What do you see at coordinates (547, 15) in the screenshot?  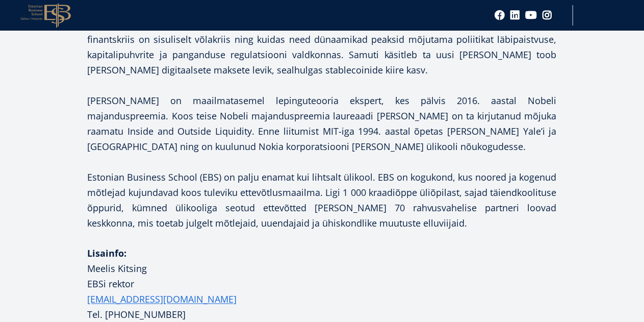 I see `a: Instagram` at bounding box center [547, 15].